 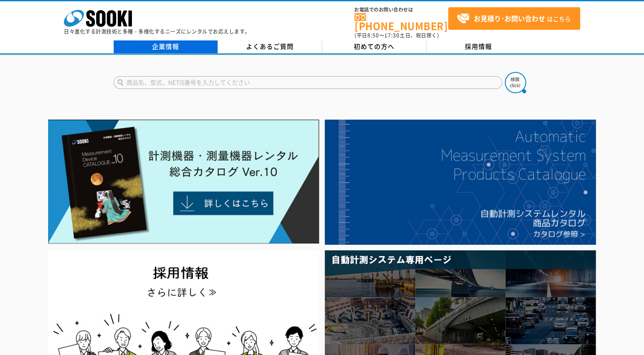 I want to click on span: 17:30, so click(x=392, y=35).